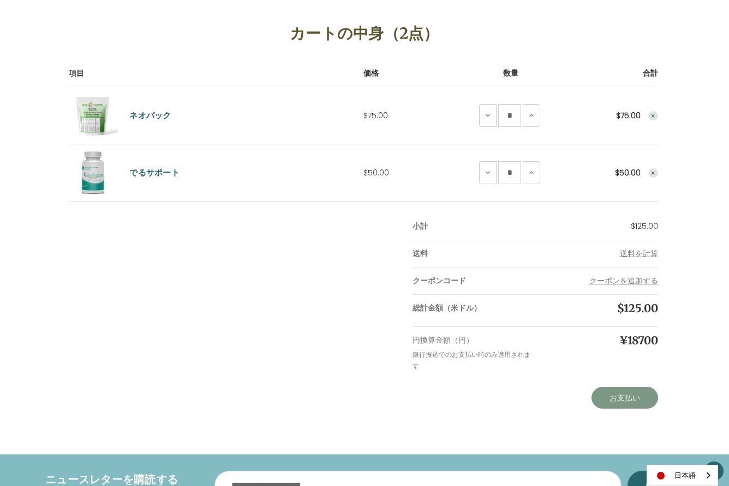  Describe the element at coordinates (447, 308) in the screenshot. I see `strong: 総計金額（米ドル）` at that location.